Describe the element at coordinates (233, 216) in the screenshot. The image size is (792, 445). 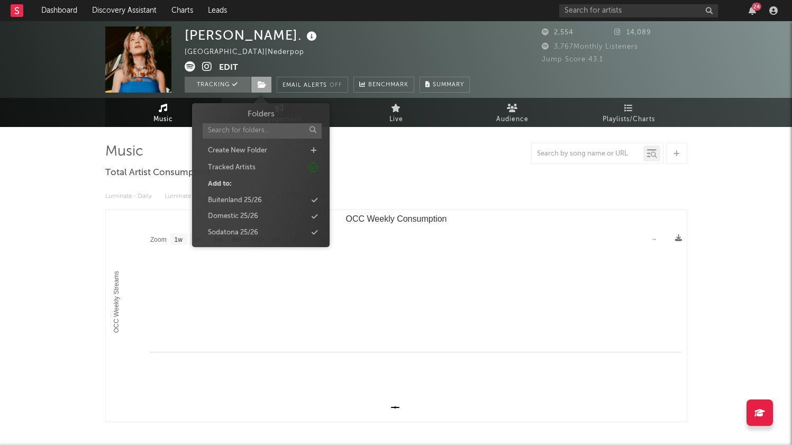
I see `div: Domestic 25/26` at that location.